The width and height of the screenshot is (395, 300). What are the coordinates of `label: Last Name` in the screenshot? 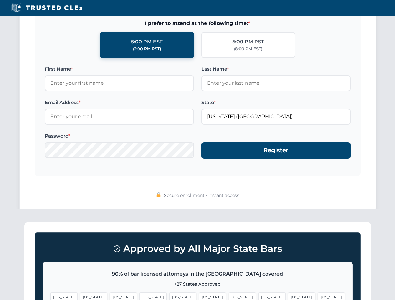 It's located at (276, 69).